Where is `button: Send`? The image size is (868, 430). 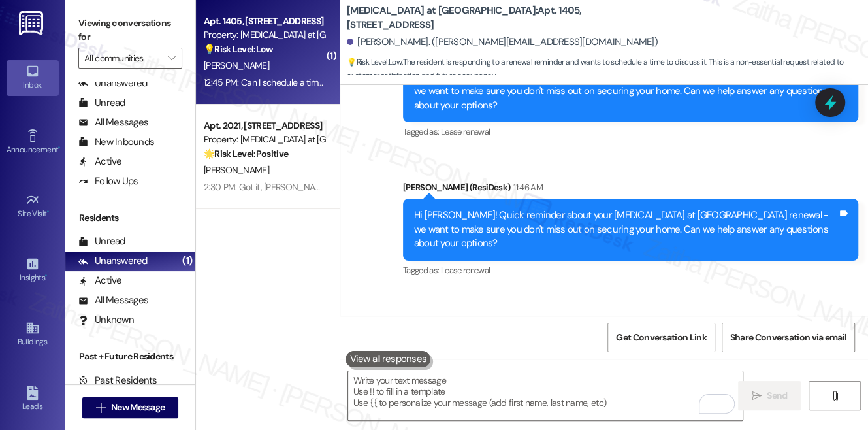 button: Send is located at coordinates (770, 395).